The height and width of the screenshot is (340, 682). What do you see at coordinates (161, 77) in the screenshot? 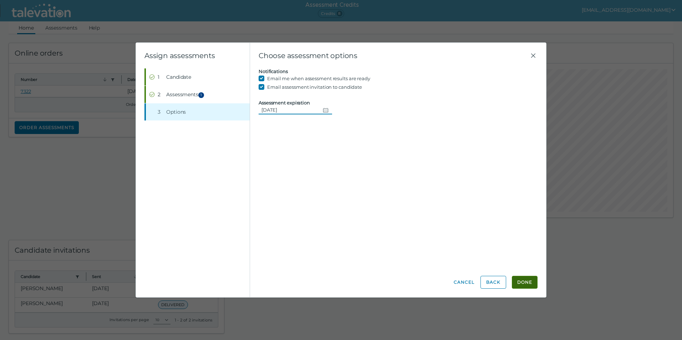
I see `div: 1` at bounding box center [161, 77].